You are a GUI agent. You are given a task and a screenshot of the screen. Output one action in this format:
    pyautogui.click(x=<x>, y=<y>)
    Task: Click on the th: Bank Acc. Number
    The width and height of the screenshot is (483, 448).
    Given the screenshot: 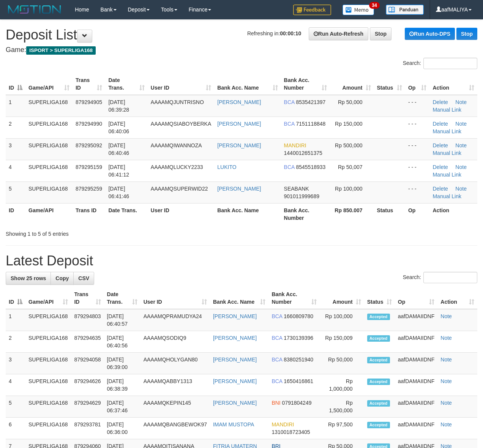 What is the action you would take?
    pyautogui.click(x=306, y=214)
    